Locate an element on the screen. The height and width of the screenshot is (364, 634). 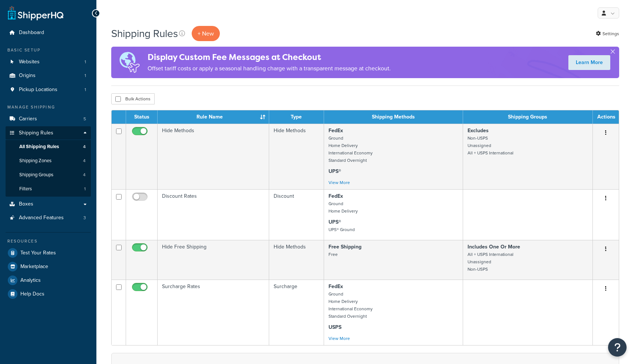
td: Surcharge is located at coordinates (296, 312).